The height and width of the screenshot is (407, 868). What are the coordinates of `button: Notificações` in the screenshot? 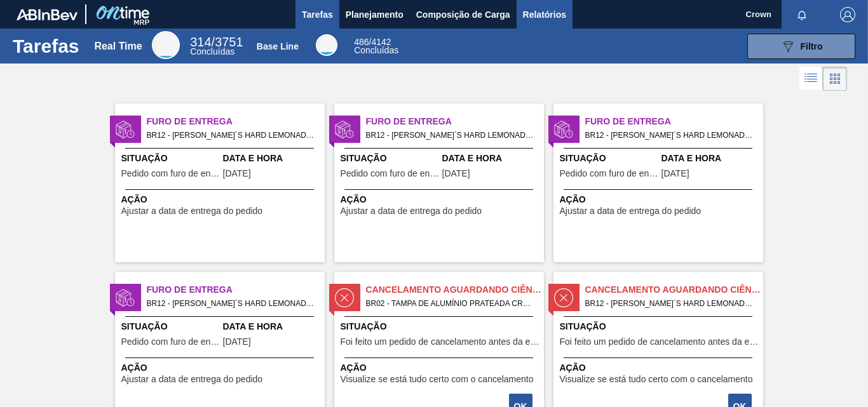 It's located at (801, 15).